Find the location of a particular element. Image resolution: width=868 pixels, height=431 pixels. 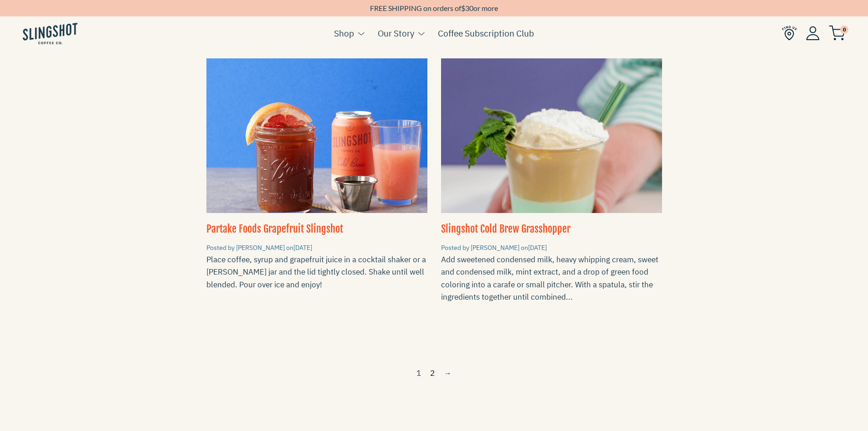

div: Add sweetened condensed milk, heavy whipping cream, sweet and condensed milk, mint extract, and a... is located at coordinates (551, 278).